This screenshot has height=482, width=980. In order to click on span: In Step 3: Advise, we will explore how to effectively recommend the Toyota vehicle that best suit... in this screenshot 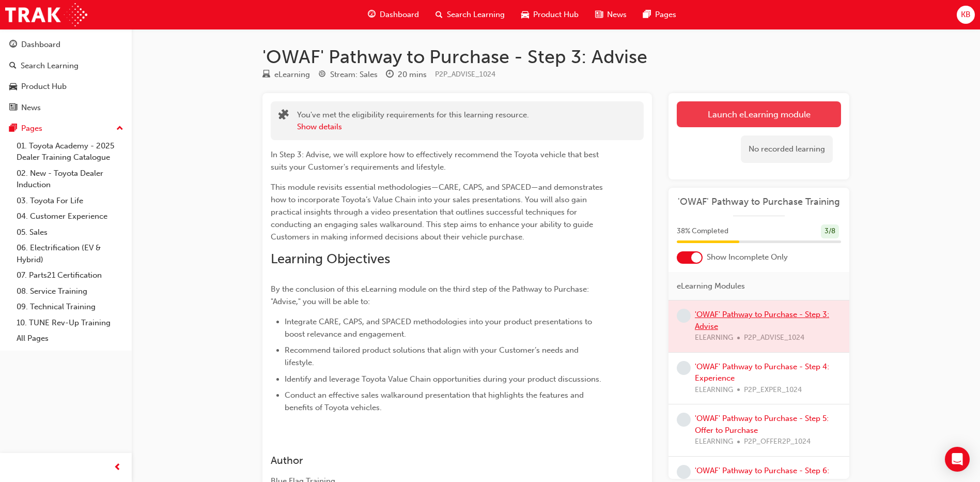, I will do `click(436, 161)`.